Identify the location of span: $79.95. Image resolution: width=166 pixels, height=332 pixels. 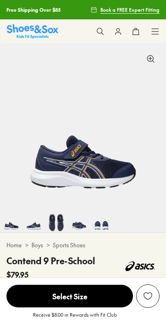
(17, 274).